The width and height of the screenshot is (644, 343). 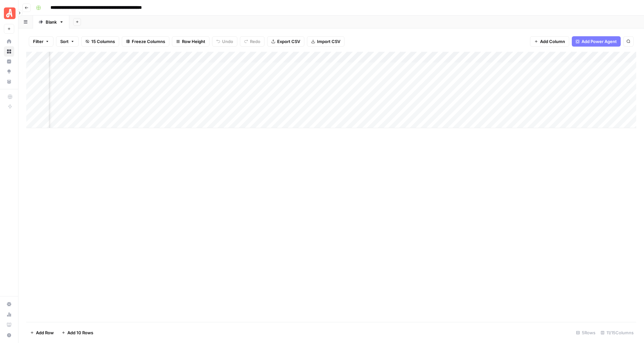 I want to click on span: Add Row, so click(x=45, y=332).